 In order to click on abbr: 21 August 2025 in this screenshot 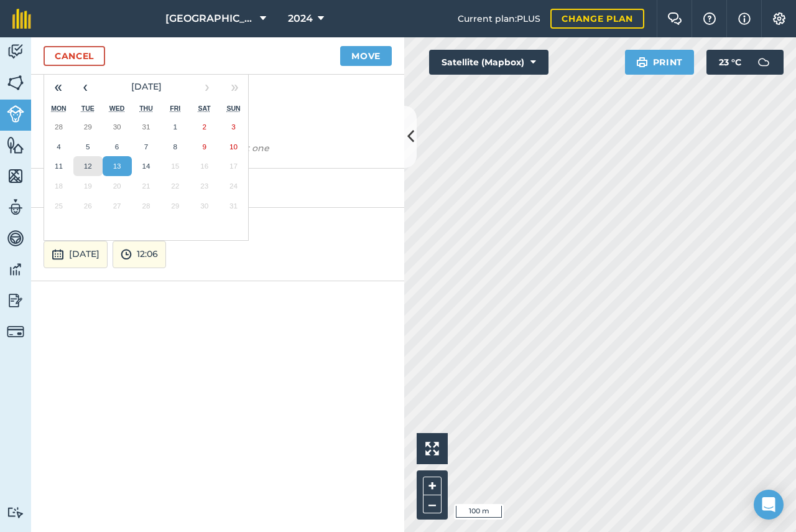, I will do `click(145, 185)`.